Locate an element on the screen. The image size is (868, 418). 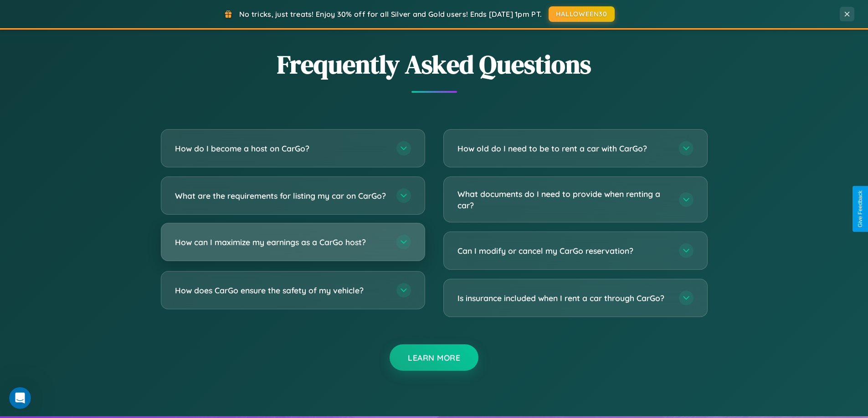
h3: How can I maximize my earnings as a CarGo host? is located at coordinates (281, 242).